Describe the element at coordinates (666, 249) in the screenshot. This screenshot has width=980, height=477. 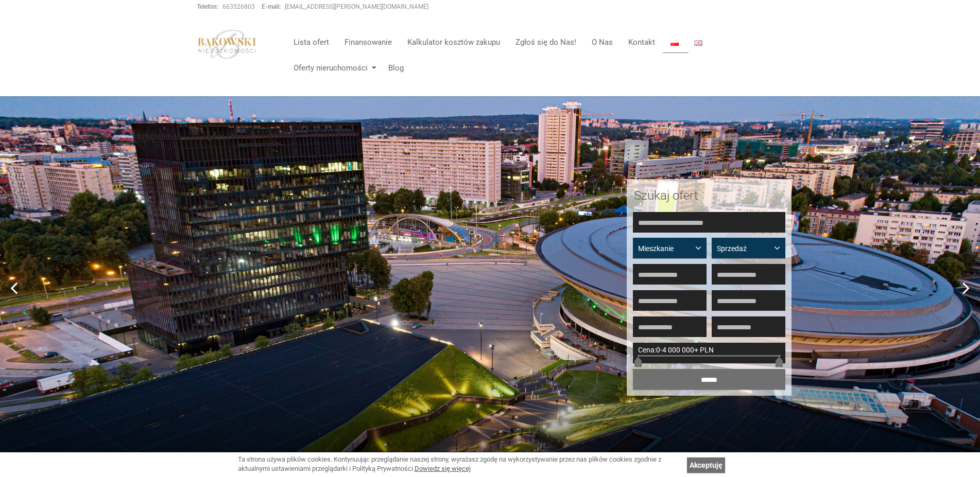
I see `span: Mieszkanie` at that location.